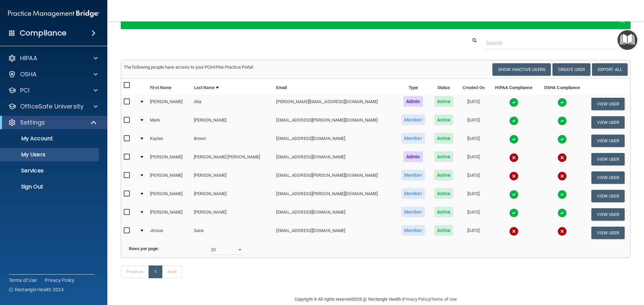  I want to click on a: First Name, so click(161, 88).